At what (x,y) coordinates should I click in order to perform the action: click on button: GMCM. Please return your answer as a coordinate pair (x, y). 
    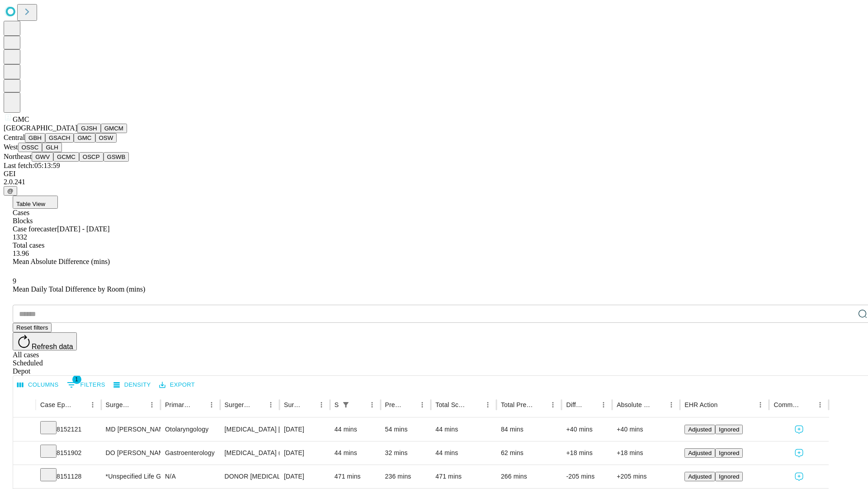
    Looking at the image, I should click on (114, 128).